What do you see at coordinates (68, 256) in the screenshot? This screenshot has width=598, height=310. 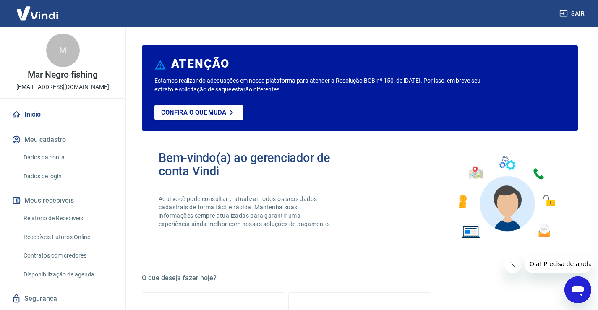 I see `a: Contratos com credores` at bounding box center [68, 256].